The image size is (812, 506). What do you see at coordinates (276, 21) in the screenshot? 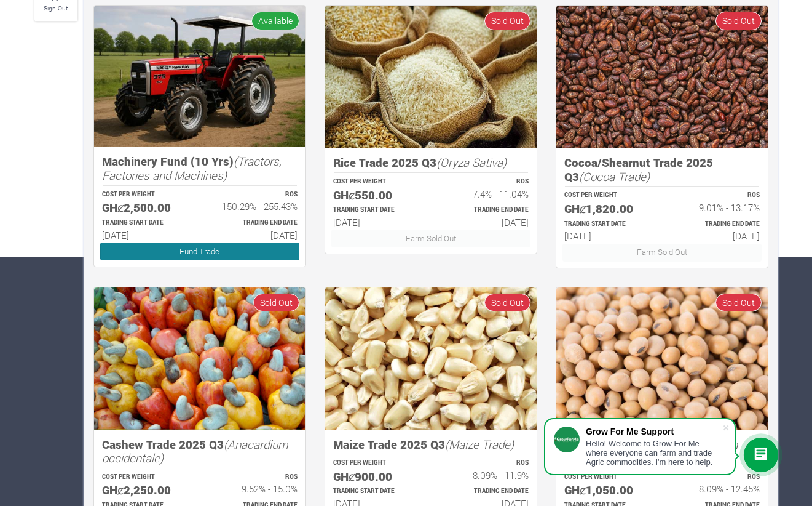
I see `span: Available` at bounding box center [276, 21].